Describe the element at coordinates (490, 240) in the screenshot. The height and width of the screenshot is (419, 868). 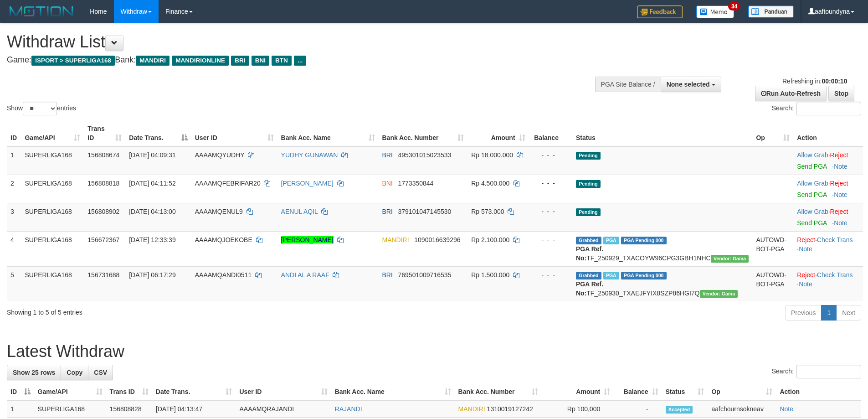
I see `span: Rp 2.100.000` at that location.